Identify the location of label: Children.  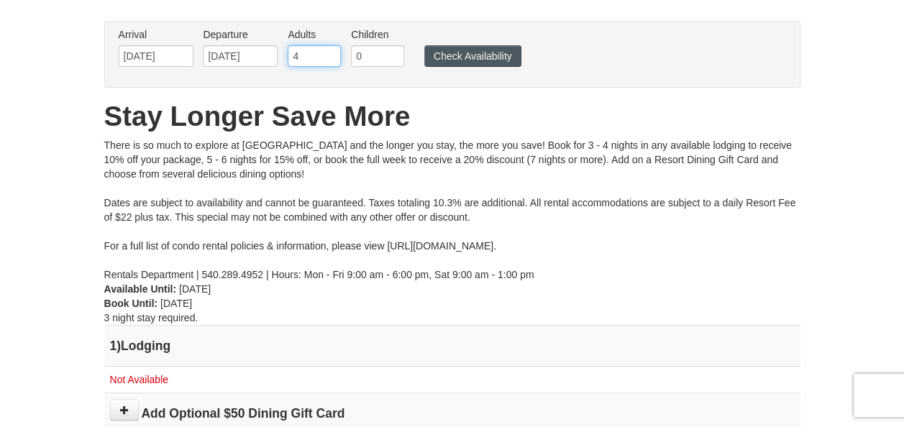
(378, 35).